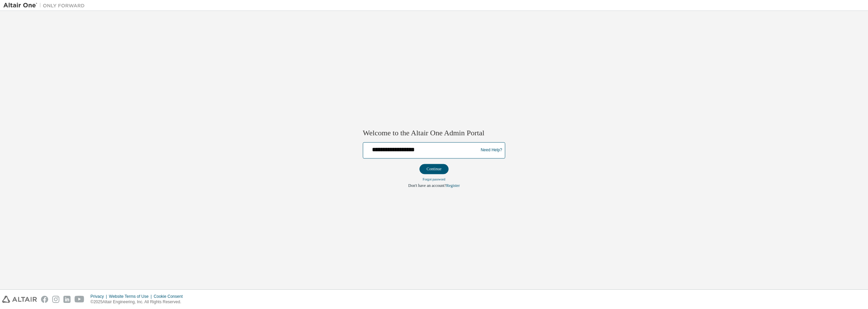  What do you see at coordinates (100, 297) in the screenshot?
I see `div: Privacy` at bounding box center [100, 297].